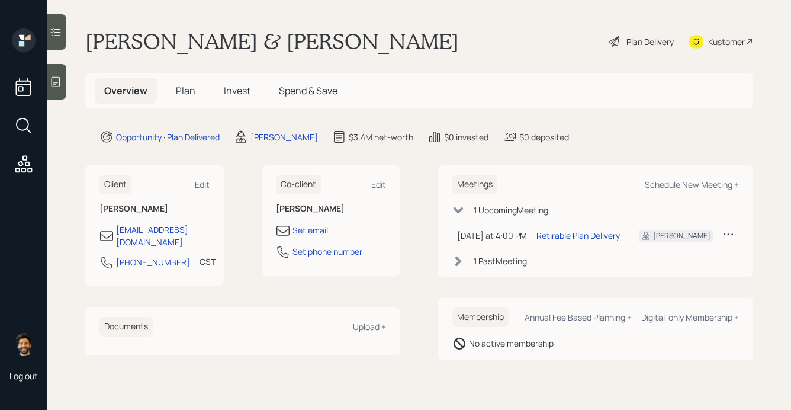  Describe the element at coordinates (480, 317) in the screenshot. I see `h6: Membership` at that location.